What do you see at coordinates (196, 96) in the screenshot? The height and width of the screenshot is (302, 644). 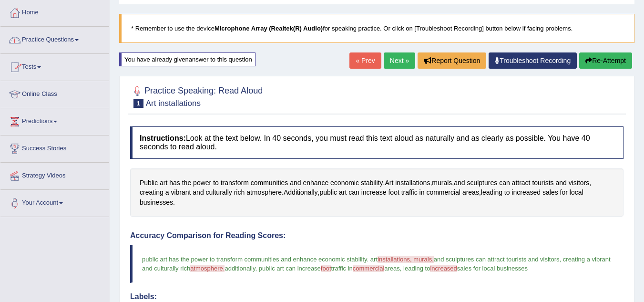 I see `h2: Practice Speaking: Read Aloud` at bounding box center [196, 96].